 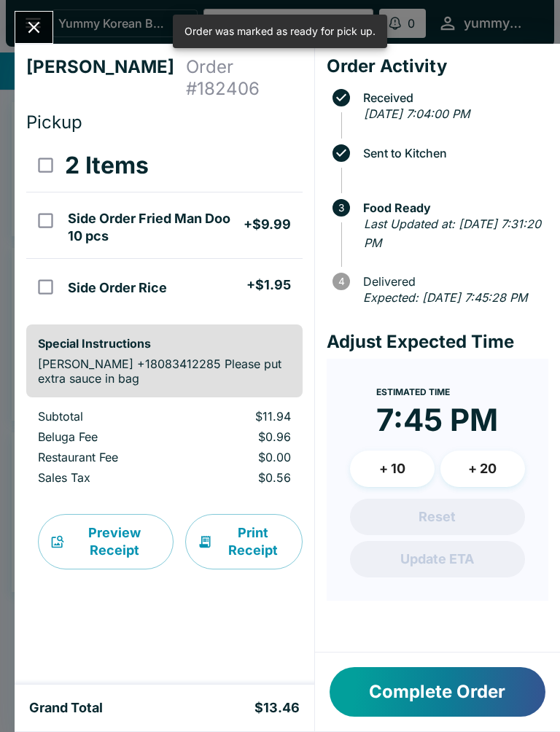 I want to click on h5: Side Order Rice, so click(x=117, y=288).